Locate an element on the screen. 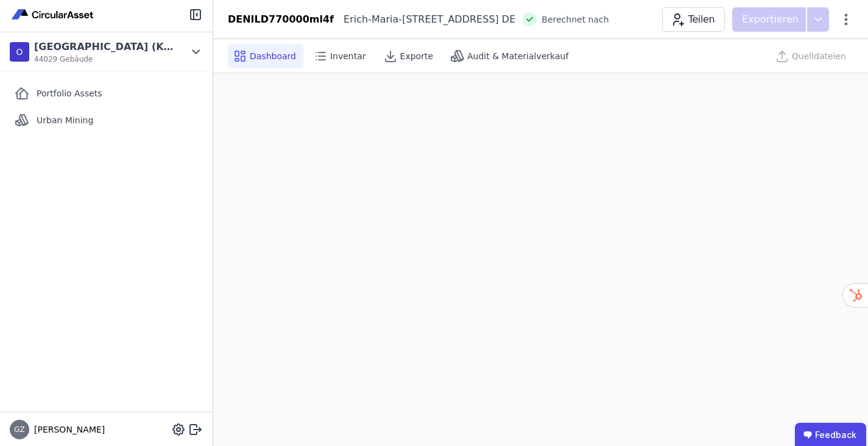 The image size is (868, 446). img: Concular is located at coordinates (53, 15).